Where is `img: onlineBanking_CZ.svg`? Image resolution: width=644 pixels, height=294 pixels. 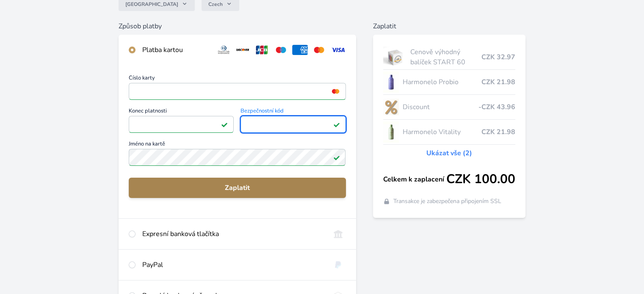 img: onlineBanking_CZ.svg is located at coordinates (338, 234).